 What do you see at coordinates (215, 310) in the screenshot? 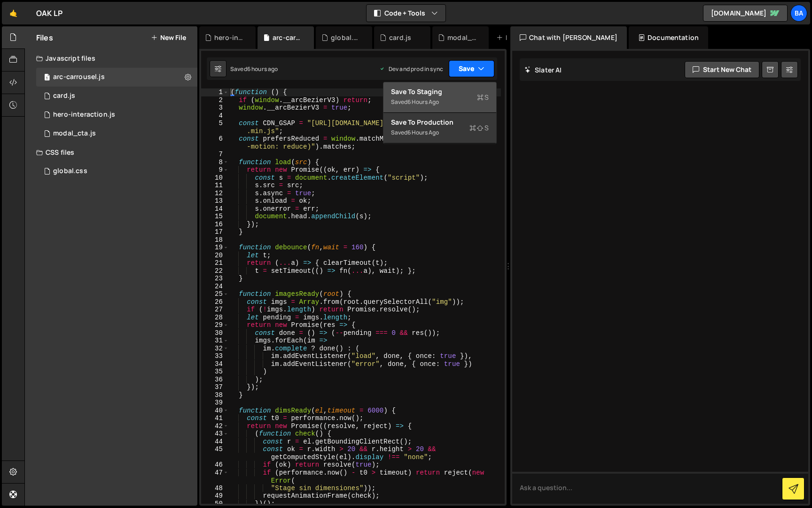
I see `div: 27` at bounding box center [215, 310].